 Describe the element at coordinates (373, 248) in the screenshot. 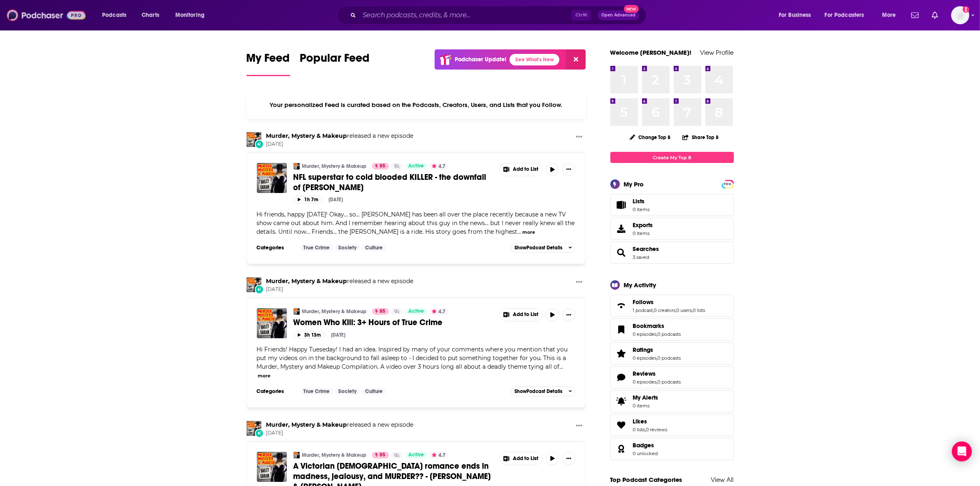

I see `a: Culture` at that location.